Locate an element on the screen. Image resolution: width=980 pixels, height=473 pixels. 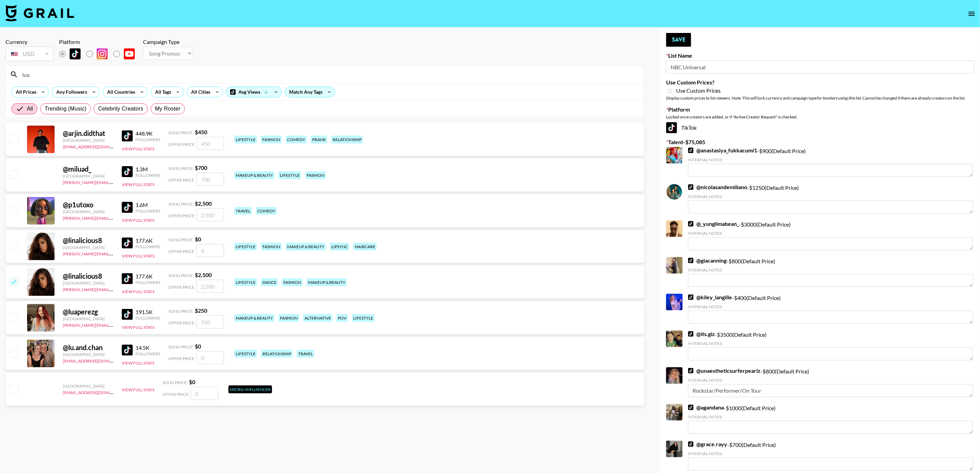
div: comedy is located at coordinates (296, 139).